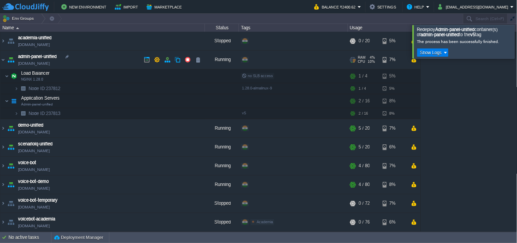 The width and height of the screenshot is (517, 243). I want to click on b: Admin-panel-unified, so click(455, 29).